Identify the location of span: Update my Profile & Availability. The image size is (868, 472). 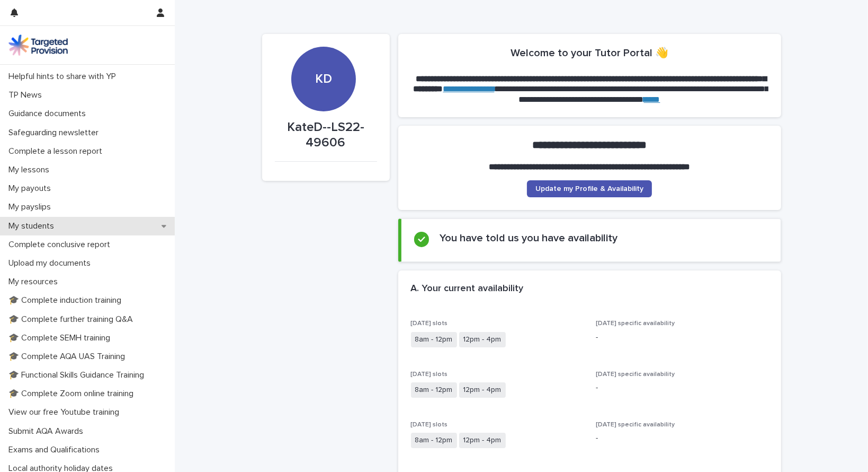
(589, 188).